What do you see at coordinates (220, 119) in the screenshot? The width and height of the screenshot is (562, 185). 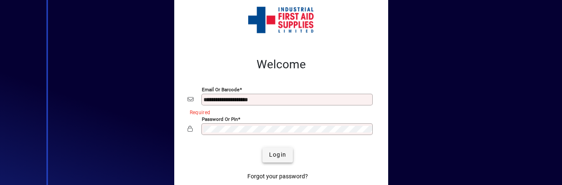 I see `mat-label: Password or Pin` at bounding box center [220, 119].